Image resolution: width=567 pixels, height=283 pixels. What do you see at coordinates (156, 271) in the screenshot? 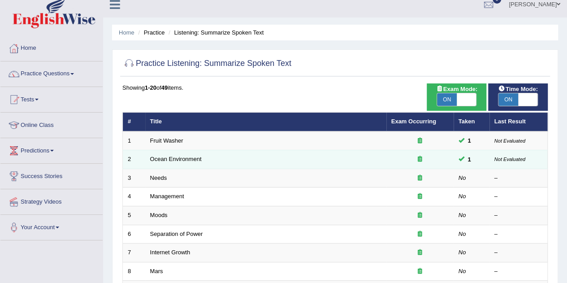
I see `a: Mars` at bounding box center [156, 271].